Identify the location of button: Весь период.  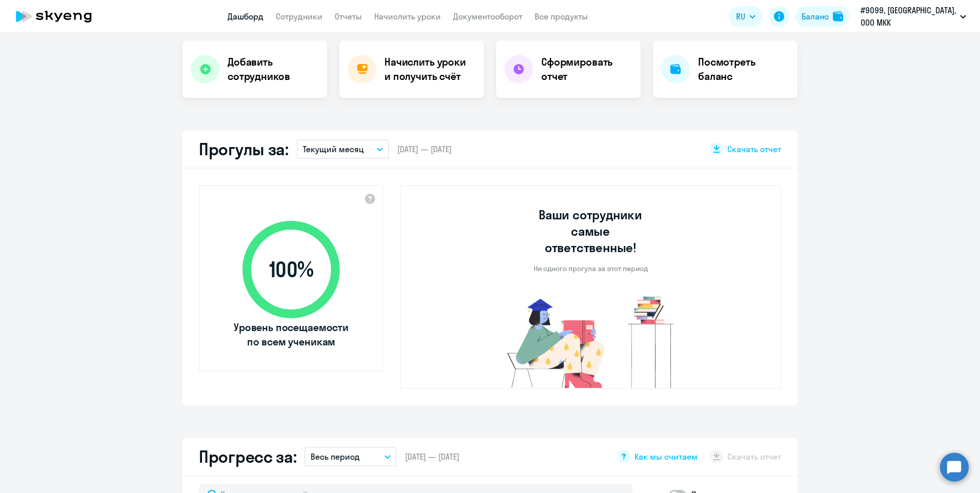
(351, 456).